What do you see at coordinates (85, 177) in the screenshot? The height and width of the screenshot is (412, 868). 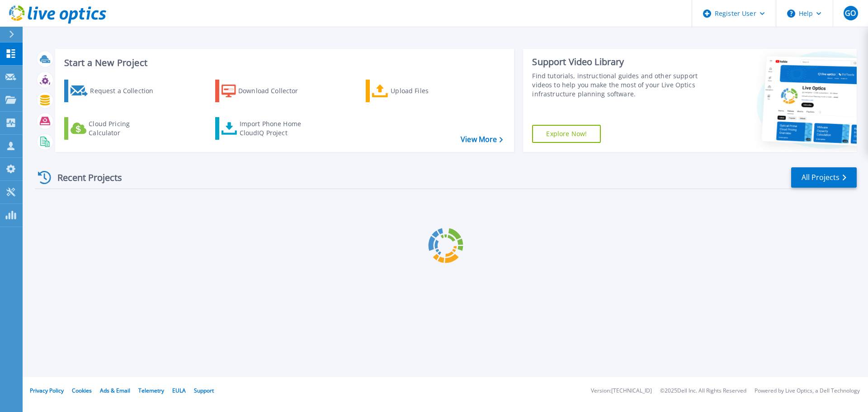 I see `div: Recent Projects` at bounding box center [85, 177].